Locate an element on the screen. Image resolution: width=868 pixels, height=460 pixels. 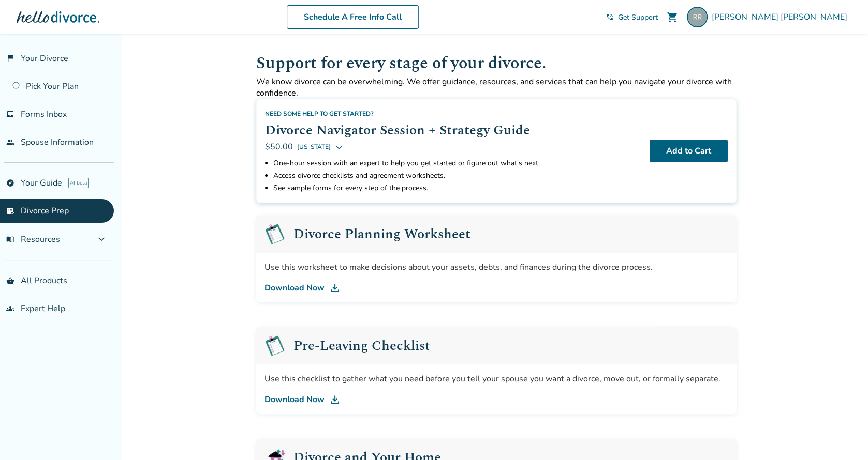
span: shopping_cart is located at coordinates (673, 17).